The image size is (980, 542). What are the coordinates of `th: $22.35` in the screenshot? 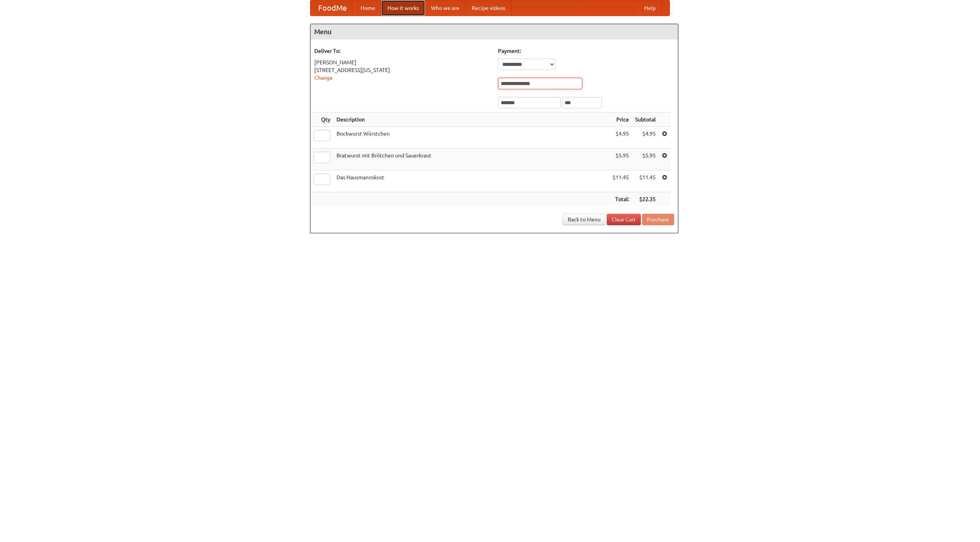 It's located at (645, 199).